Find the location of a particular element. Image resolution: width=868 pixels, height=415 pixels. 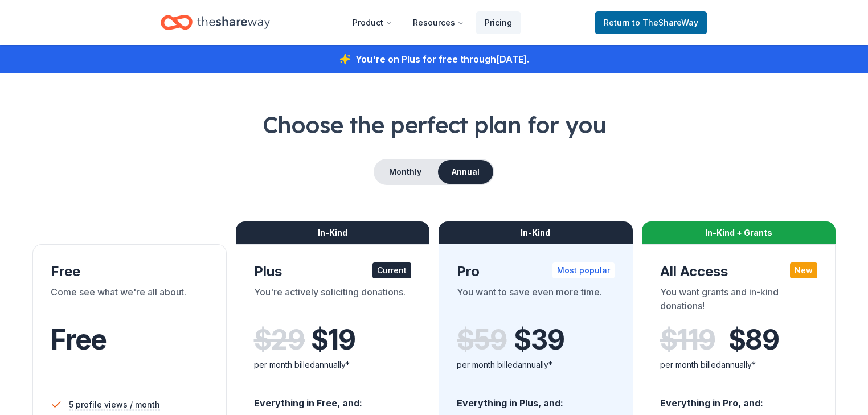

div: Pro is located at coordinates (535, 271).